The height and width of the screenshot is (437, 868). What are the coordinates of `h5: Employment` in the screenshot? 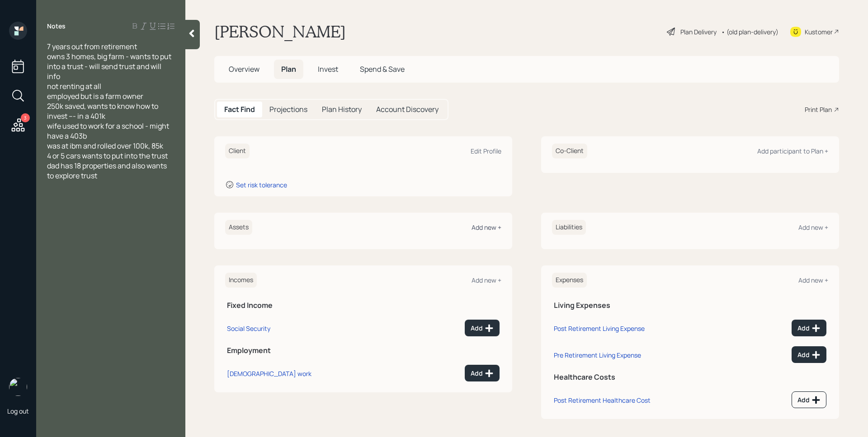 It's located at (363, 351).